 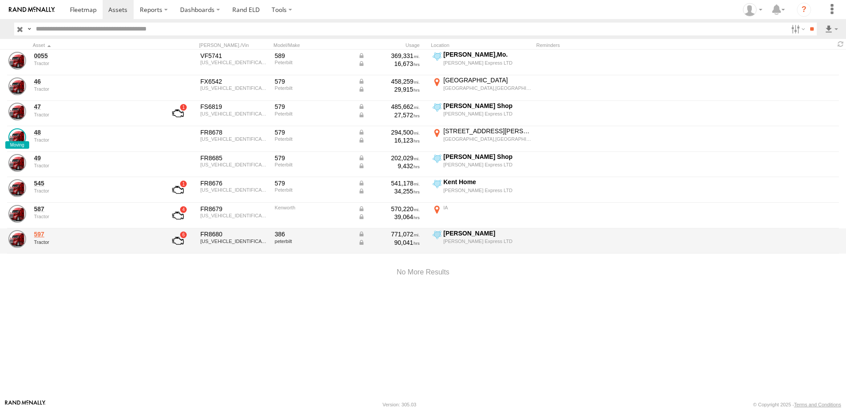 What do you see at coordinates (831, 29) in the screenshot?
I see `label: Export results as...` at bounding box center [831, 29].